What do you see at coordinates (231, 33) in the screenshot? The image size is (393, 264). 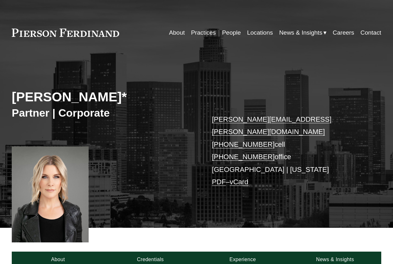 I see `a: People` at bounding box center [231, 33].